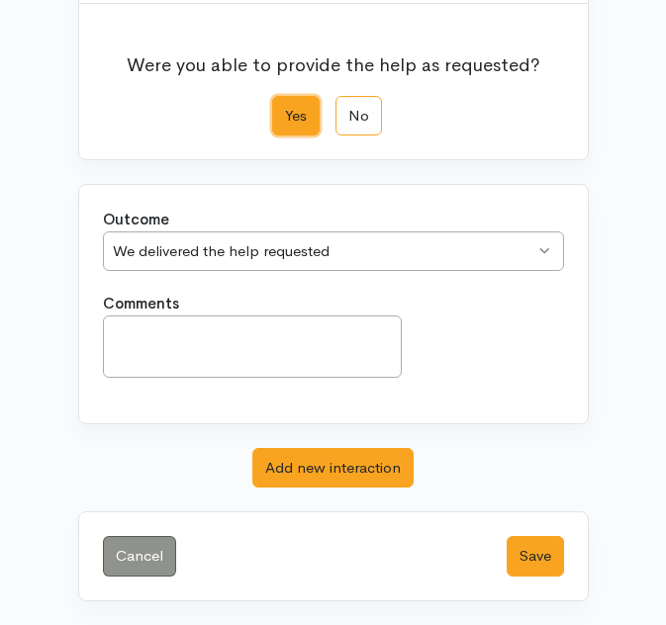 This screenshot has height=625, width=666. I want to click on p: Were you able to provide the help as requested?, so click(333, 59).